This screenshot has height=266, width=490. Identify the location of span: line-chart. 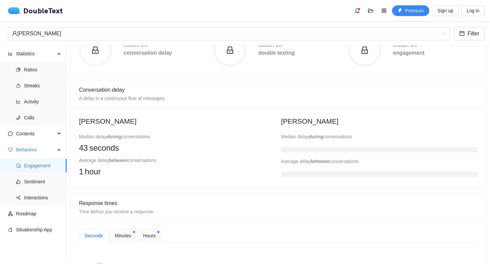
(18, 102).